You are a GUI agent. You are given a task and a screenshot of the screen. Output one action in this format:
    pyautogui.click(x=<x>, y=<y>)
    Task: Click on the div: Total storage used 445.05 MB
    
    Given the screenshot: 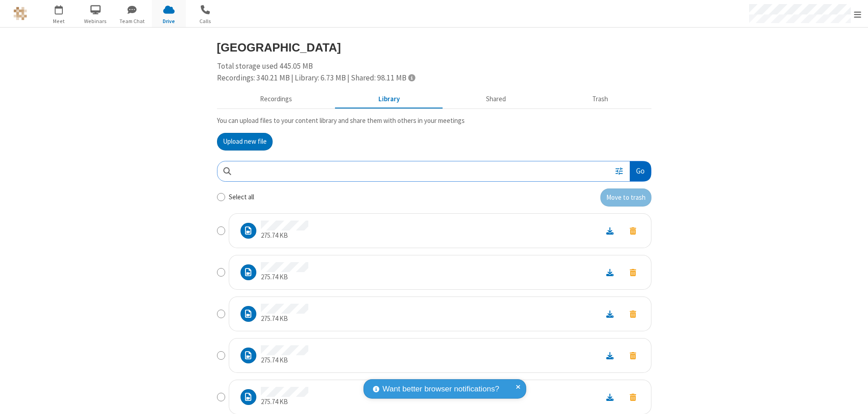 What is the action you would take?
    pyautogui.click(x=434, y=71)
    